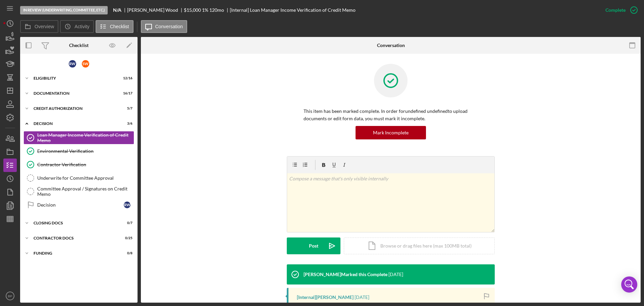  Describe the element at coordinates (193, 9) in the screenshot. I see `span: $15,000` at that location.